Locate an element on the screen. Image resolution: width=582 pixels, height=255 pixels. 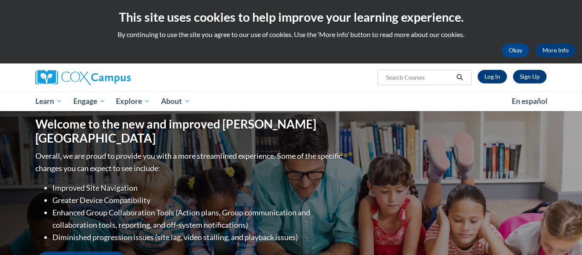
a: About is located at coordinates (175, 101).